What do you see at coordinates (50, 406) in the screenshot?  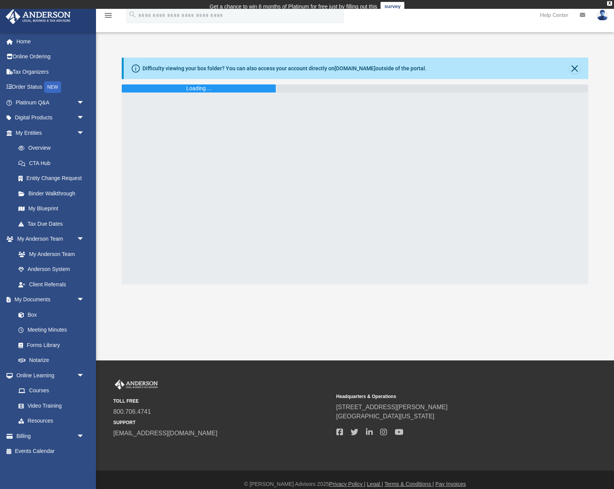 I see `a: Video Training` at bounding box center [50, 406].